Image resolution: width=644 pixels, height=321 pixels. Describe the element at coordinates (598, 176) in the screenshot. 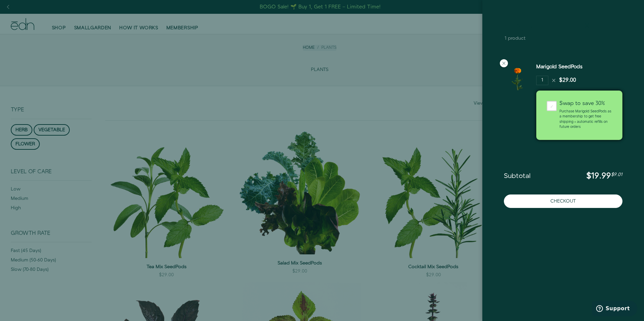

I see `span: $19.99` at that location.